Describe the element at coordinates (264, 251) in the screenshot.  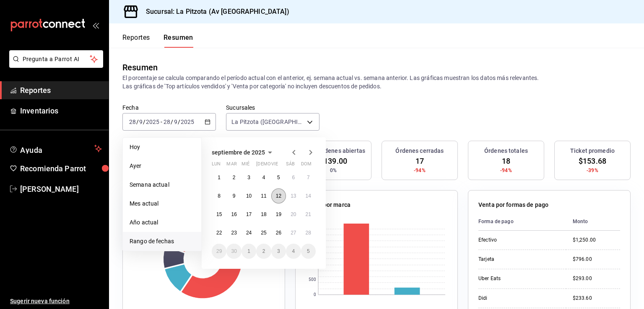
I see `abbr: 2 de octubre de 2025` at that location.